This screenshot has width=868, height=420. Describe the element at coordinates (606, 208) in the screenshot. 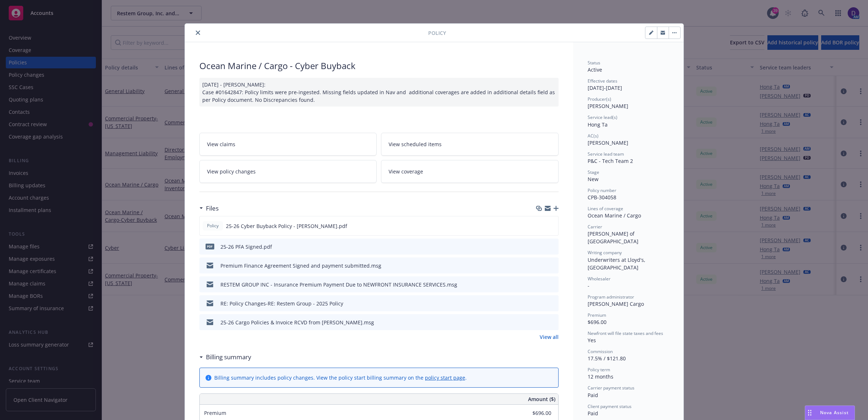

I see `span: Lines of coverage` at that location.